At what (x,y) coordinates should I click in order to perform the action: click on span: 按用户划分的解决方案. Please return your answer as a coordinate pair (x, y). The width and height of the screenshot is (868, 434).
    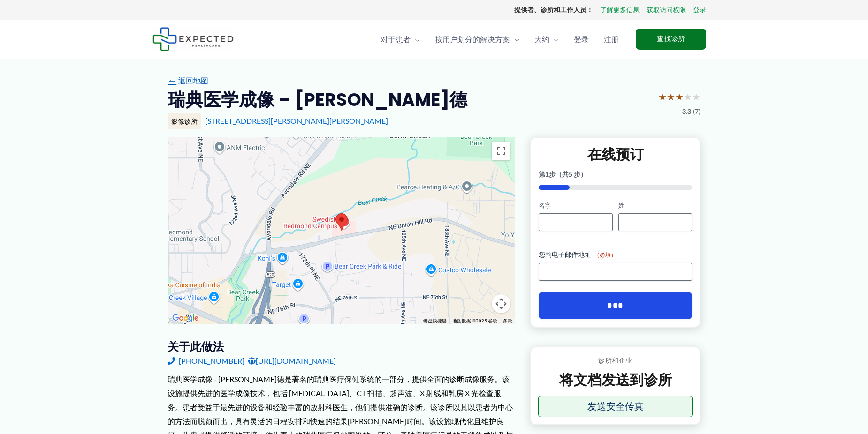
    Looking at the image, I should click on (473, 39).